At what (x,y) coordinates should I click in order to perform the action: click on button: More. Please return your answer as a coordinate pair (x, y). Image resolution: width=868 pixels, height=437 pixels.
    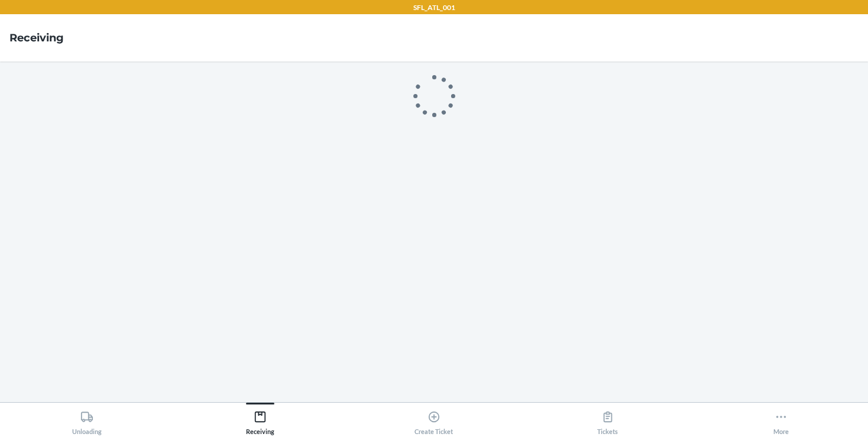
    Looking at the image, I should click on (781, 419).